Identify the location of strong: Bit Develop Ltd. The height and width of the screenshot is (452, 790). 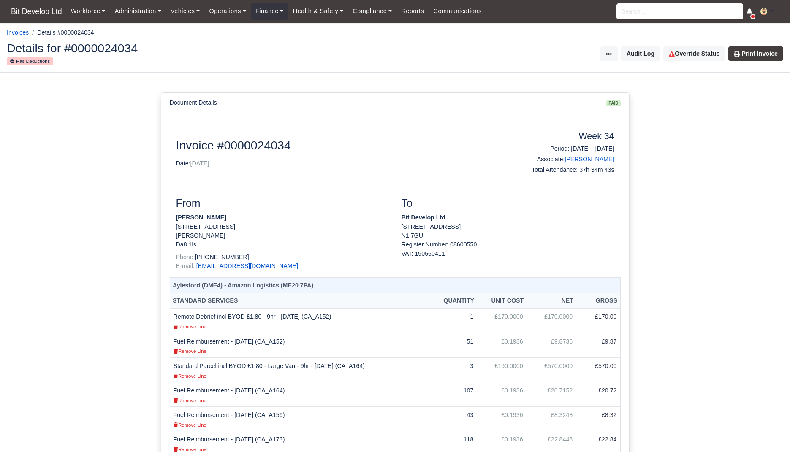
(424, 217).